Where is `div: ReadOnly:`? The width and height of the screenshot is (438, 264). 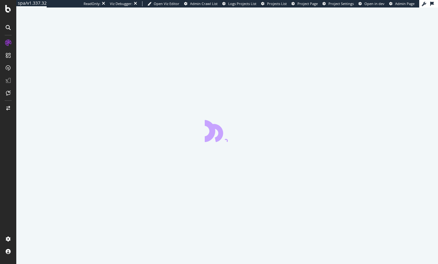 div: ReadOnly: is located at coordinates (92, 4).